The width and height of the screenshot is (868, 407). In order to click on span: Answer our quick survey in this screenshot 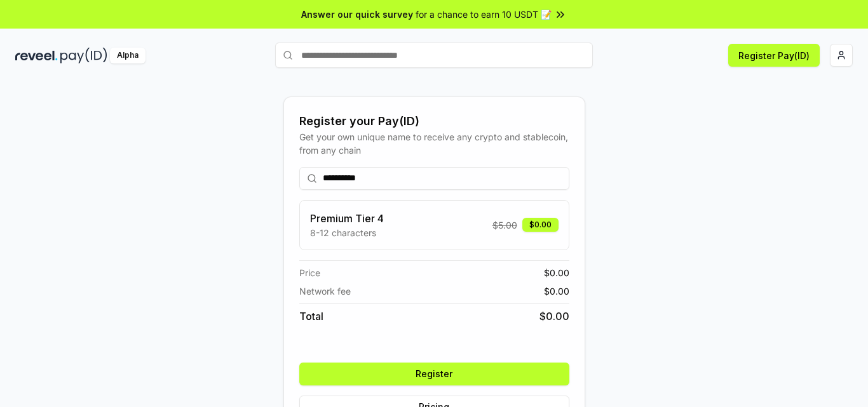, I will do `click(357, 14)`.